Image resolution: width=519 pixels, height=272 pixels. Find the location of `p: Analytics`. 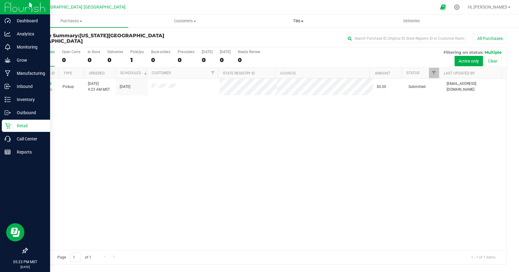

p: Analytics is located at coordinates (29, 34).